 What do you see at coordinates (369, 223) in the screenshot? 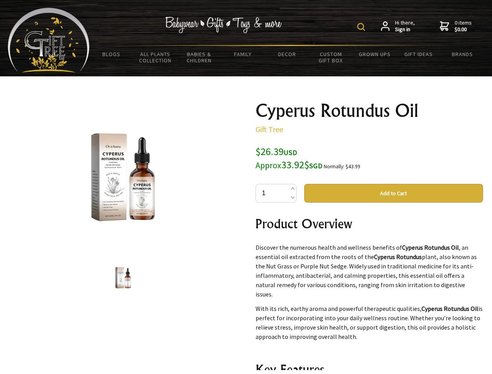
I see `h2: Product Overview` at bounding box center [369, 223].